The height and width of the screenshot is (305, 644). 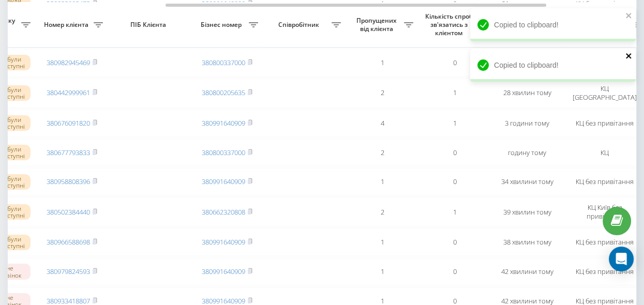 What do you see at coordinates (527, 272) in the screenshot?
I see `td: 42 хвилини тому` at bounding box center [527, 272].